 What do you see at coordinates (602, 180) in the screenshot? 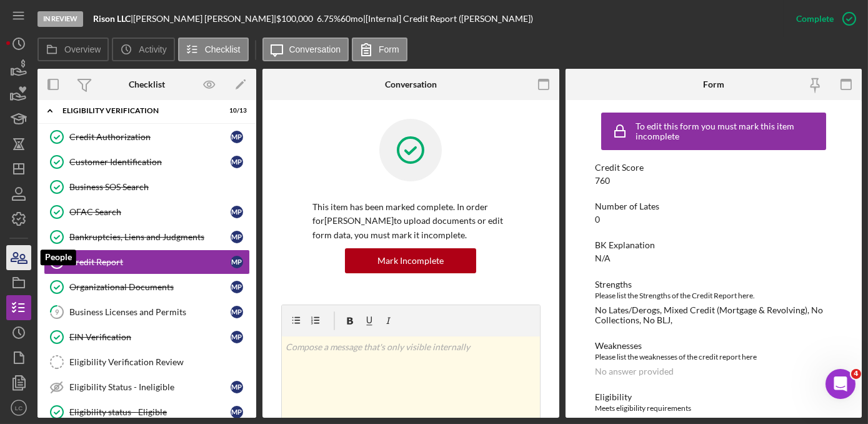
I see `div: 760` at bounding box center [602, 180].